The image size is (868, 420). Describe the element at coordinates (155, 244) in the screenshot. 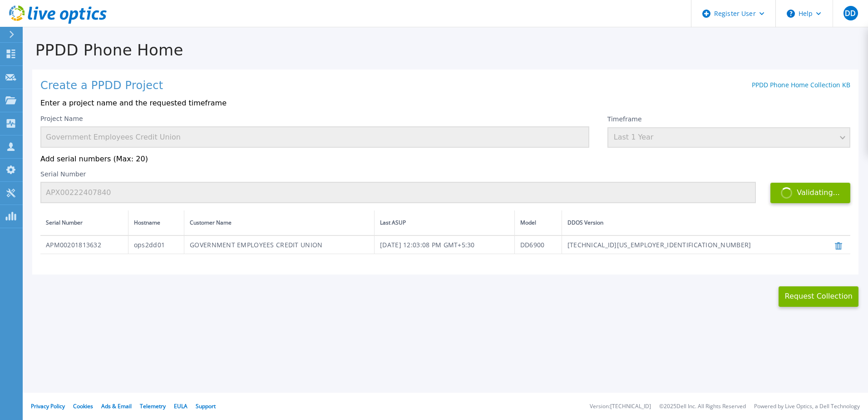

I see `td: ops2dd01` at that location.